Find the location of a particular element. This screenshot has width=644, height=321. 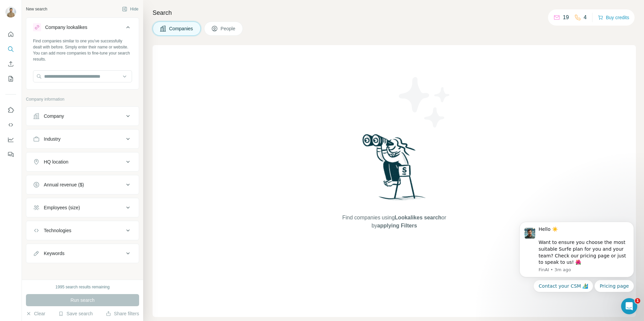

button: Quick reply: Pricing page is located at coordinates (105, 87).